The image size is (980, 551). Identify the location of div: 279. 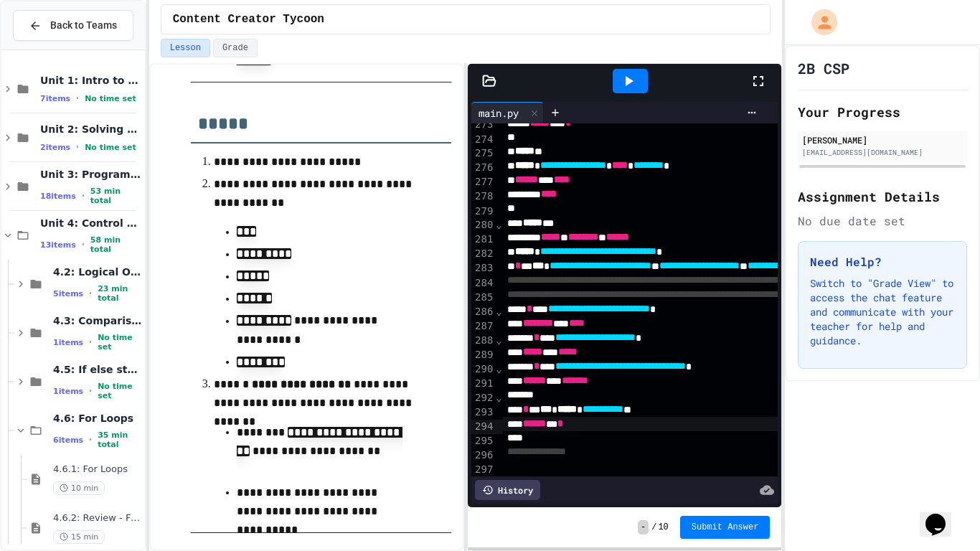
(483, 212).